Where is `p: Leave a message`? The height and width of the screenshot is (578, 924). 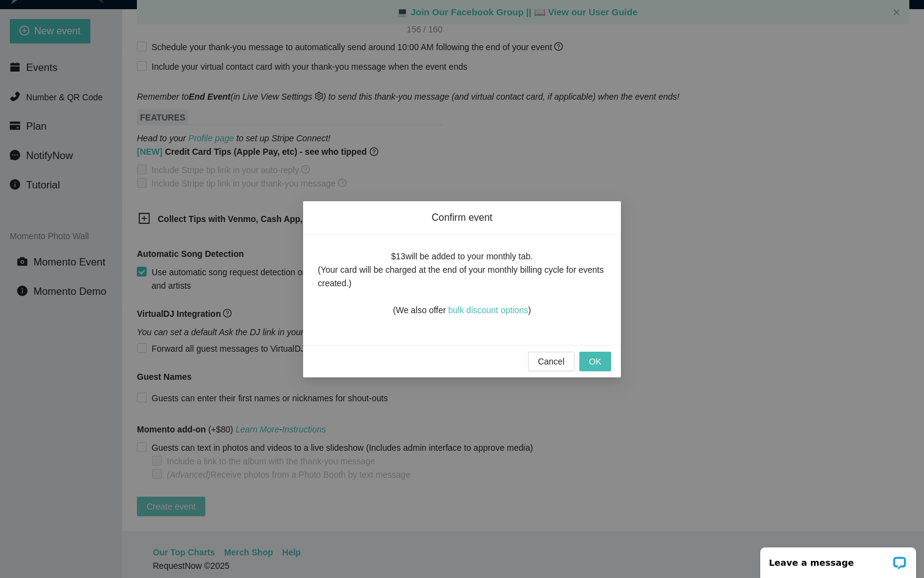
p: Leave a message is located at coordinates (78, 23).